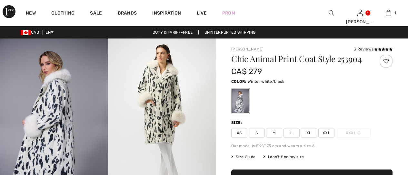 This screenshot has height=175, width=408. Describe the element at coordinates (388, 13) in the screenshot. I see `a: 1` at that location.